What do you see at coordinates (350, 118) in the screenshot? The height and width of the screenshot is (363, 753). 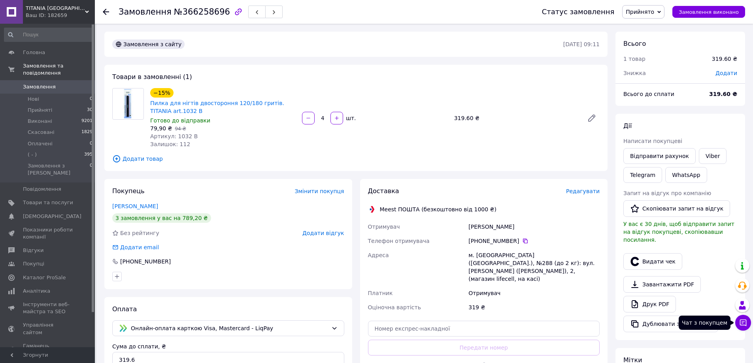 I see `div: шт.` at bounding box center [350, 118].